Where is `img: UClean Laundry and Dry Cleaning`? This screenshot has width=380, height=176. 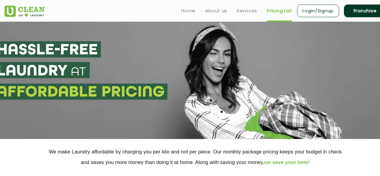
img: UClean Laundry and Dry Cleaning is located at coordinates (24, 11).